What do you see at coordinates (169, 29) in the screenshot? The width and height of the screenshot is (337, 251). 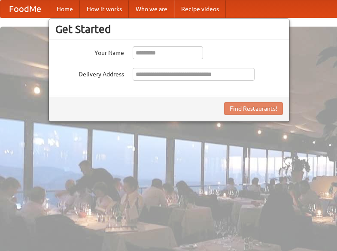 I see `h3: Get Started` at bounding box center [169, 29].